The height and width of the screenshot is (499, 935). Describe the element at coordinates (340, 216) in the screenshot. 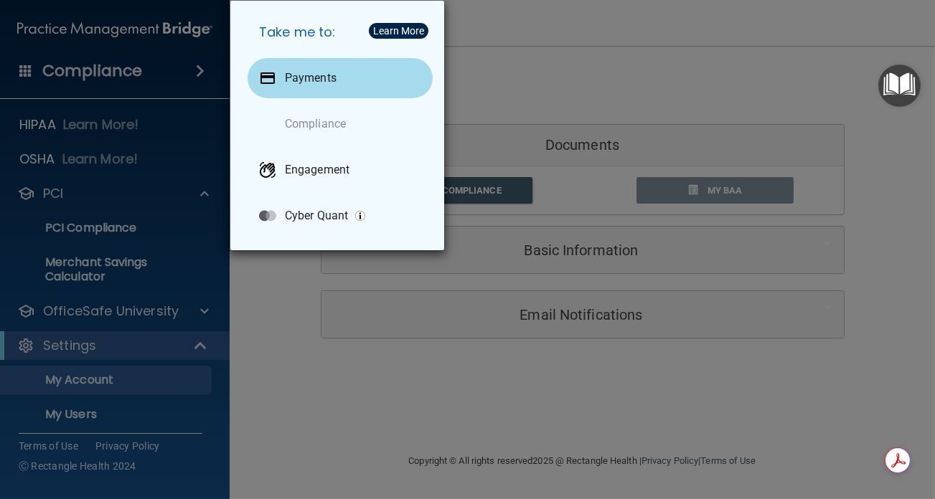

I see `a: Cyber Quant` at that location.